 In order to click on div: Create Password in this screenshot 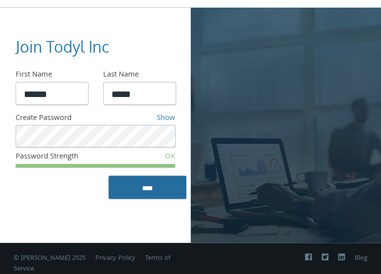, I will do `click(65, 119)`.